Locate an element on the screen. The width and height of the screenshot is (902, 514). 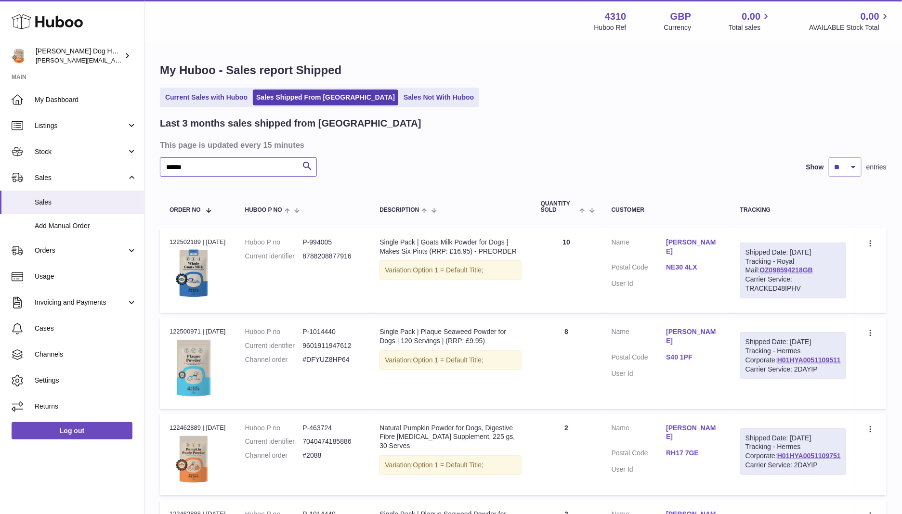
span: AVAILABLE Stock Total is located at coordinates (850, 27).